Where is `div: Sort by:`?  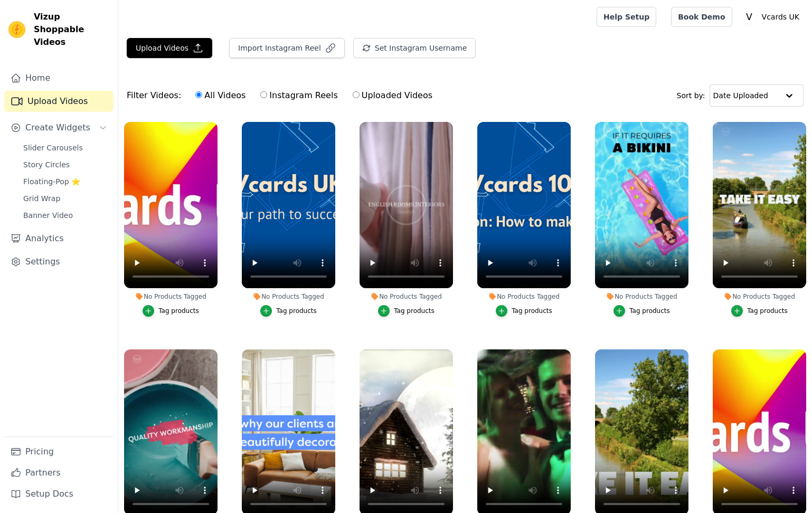
div: Sort by: is located at coordinates (740, 96).